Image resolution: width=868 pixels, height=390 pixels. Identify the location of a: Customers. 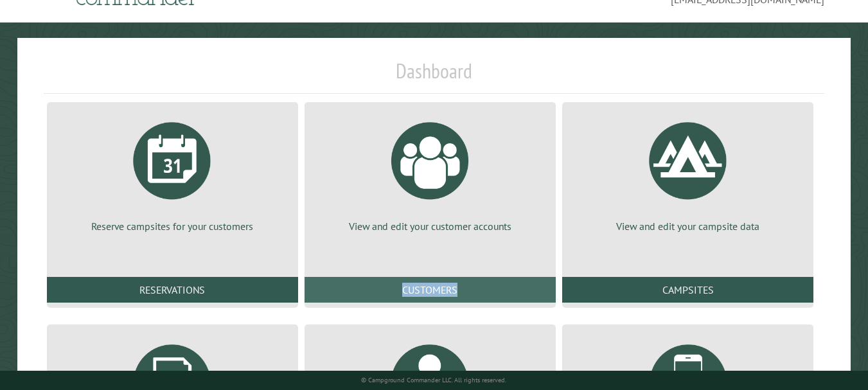
(430, 289).